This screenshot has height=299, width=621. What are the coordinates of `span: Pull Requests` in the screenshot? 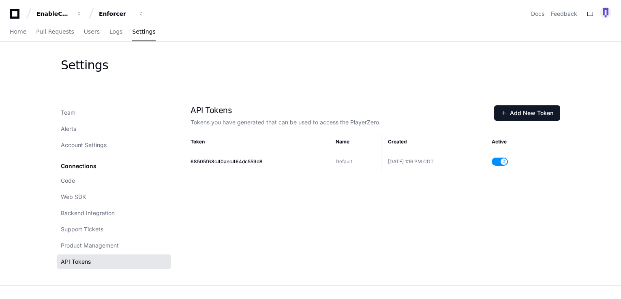 It's located at (55, 32).